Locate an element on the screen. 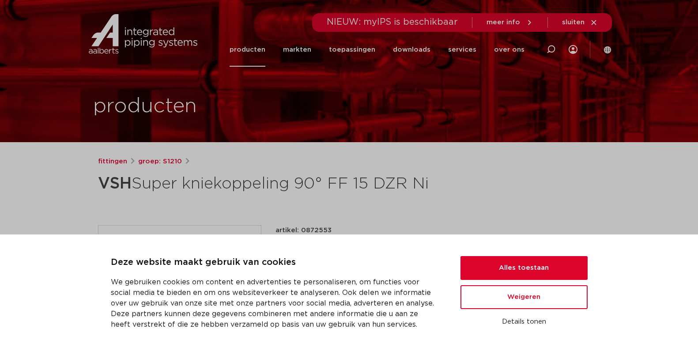  span: NIEUW: myIPS is beschikbaar is located at coordinates (392, 22).